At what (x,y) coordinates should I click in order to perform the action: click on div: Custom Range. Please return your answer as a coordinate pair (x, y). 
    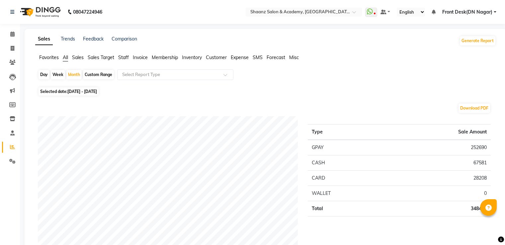
    Looking at the image, I should click on (98, 75).